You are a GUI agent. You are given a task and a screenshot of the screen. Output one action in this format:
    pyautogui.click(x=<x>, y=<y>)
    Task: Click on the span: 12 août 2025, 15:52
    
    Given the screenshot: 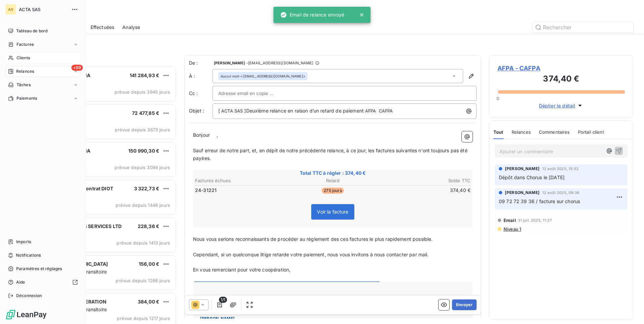 What is the action you would take?
    pyautogui.click(x=561, y=168)
    